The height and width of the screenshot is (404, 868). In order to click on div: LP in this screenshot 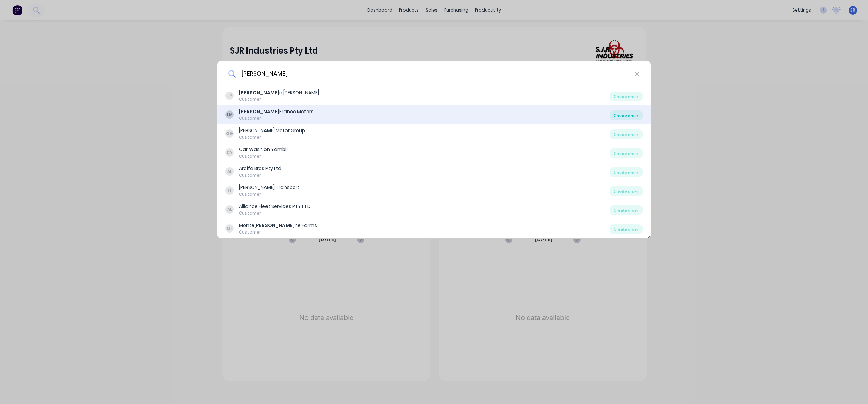, I will do `click(229, 96)`.